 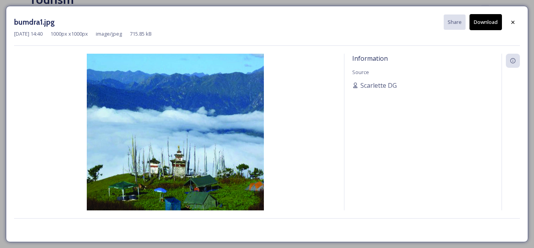 What do you see at coordinates (486, 22) in the screenshot?
I see `button: Download` at bounding box center [486, 22].